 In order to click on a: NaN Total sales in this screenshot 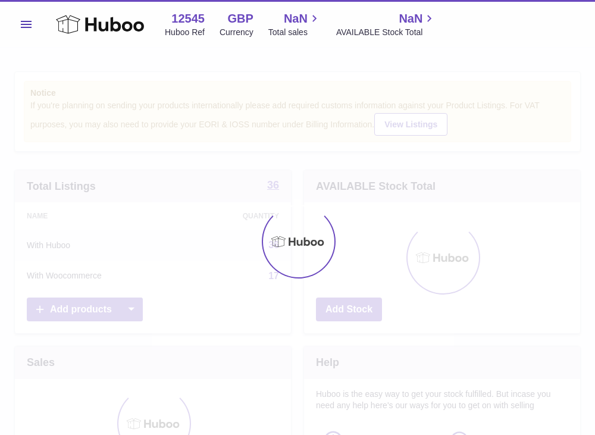, I will do `click(295, 24)`.